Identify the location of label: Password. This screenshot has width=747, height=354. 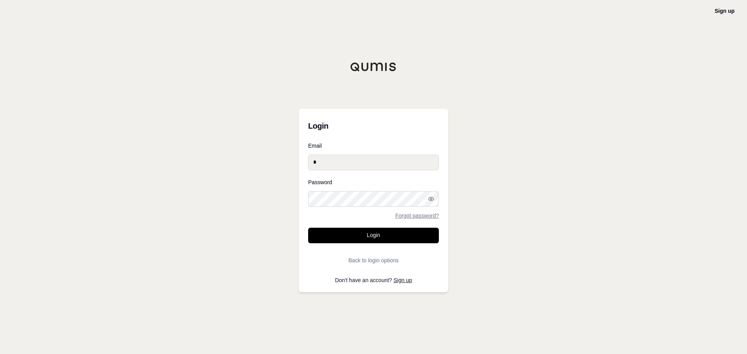
(373, 182).